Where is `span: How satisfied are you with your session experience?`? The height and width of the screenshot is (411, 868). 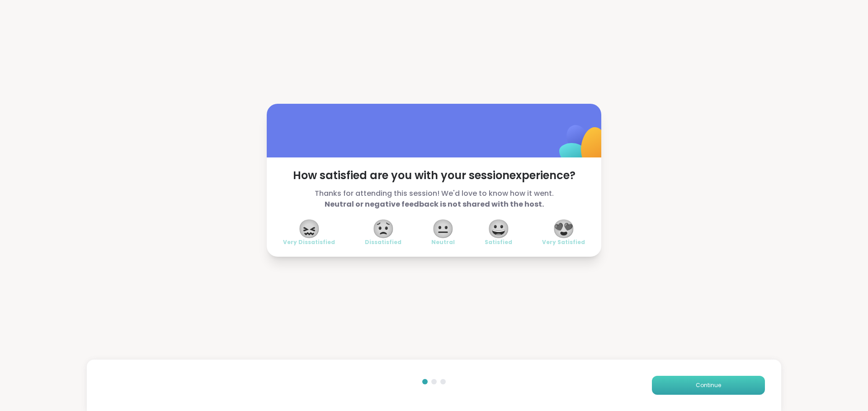
span: How satisfied are you with your session experience? is located at coordinates (434, 176).